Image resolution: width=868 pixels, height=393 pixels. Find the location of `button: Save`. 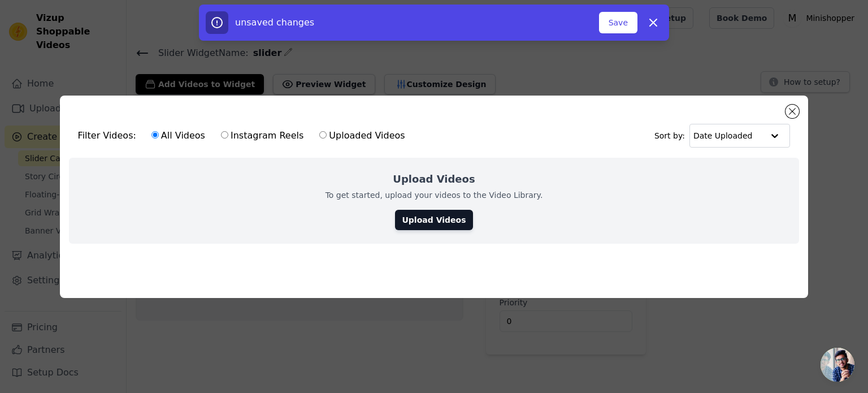

button: Save is located at coordinates (618, 23).